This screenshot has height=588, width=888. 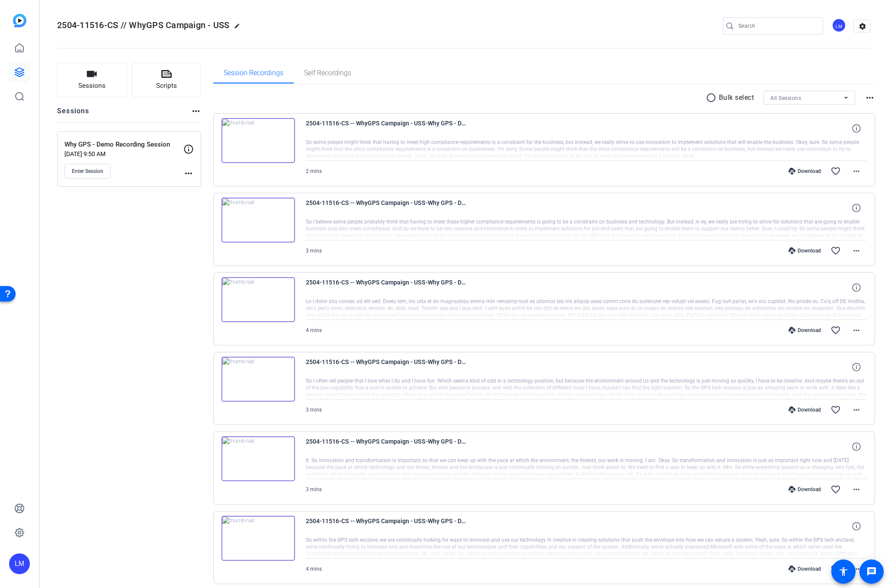 I want to click on button: Scripts, so click(x=166, y=80).